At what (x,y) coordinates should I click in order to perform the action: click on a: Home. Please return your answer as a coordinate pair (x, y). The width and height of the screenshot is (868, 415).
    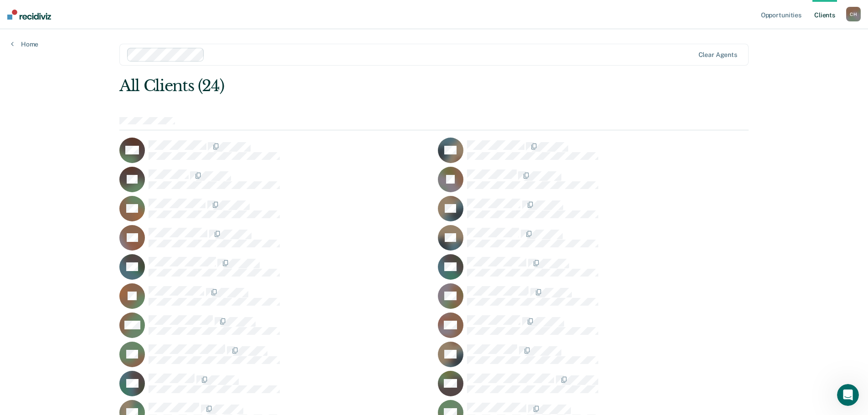
    Looking at the image, I should click on (24, 44).